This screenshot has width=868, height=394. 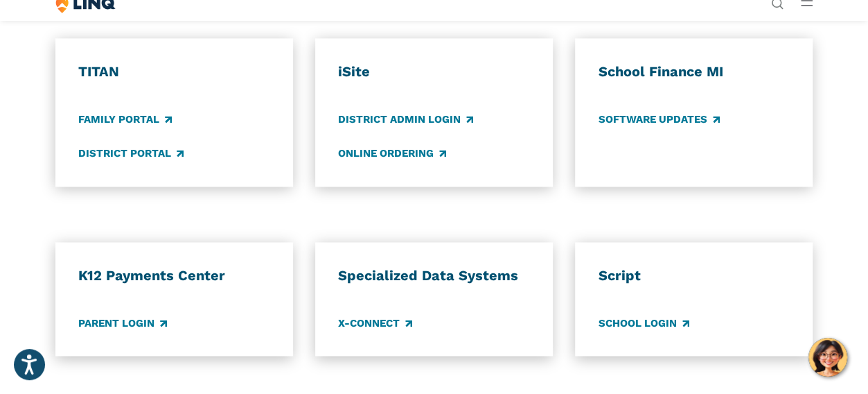 What do you see at coordinates (131, 154) in the screenshot?
I see `a: District Portal` at bounding box center [131, 154].